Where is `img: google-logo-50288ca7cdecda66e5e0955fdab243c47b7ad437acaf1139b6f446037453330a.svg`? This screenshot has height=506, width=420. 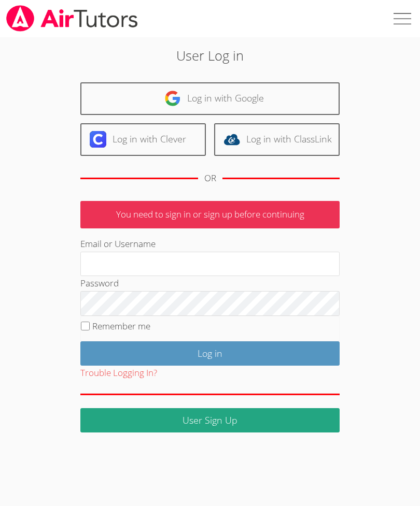
img: google-logo-50288ca7cdecda66e5e0955fdab243c47b7ad437acaf1139b6f446037453330a.svg is located at coordinates (172, 99).